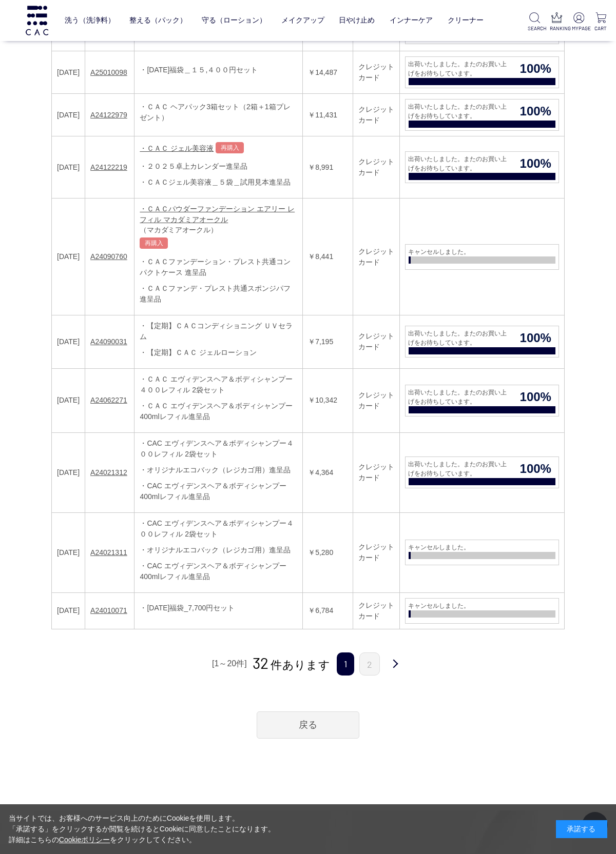  Describe the element at coordinates (345, 664) in the screenshot. I see `span: 1` at that location.